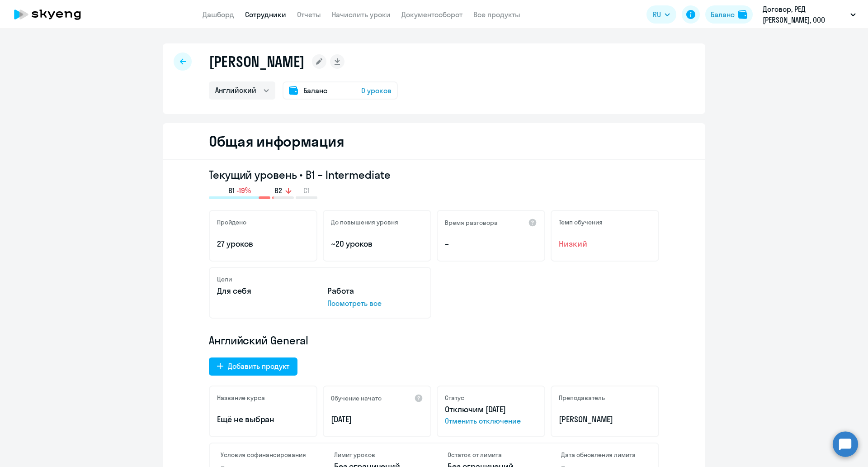 This screenshot has height=467, width=868. Describe the element at coordinates (309, 14) in the screenshot. I see `a: Отчеты` at that location.